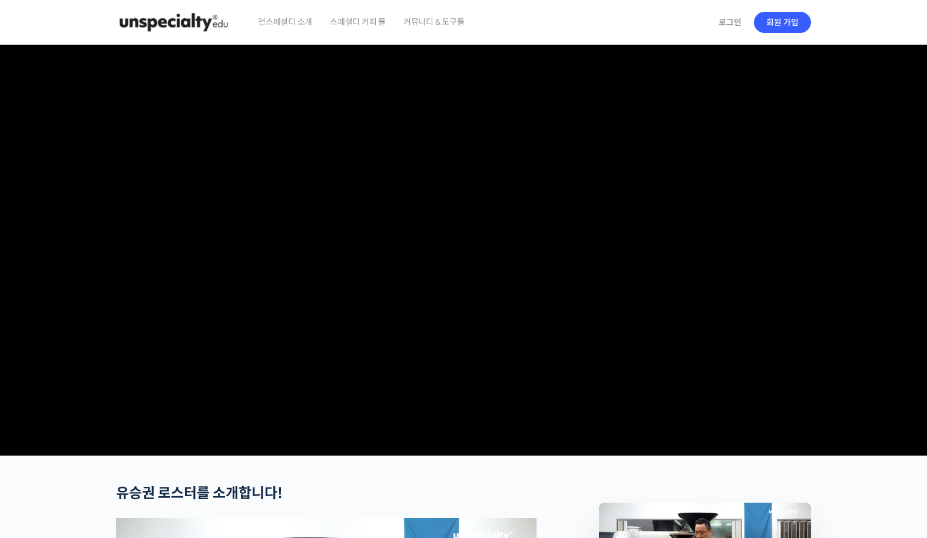  I want to click on a: 회원 가입, so click(782, 22).